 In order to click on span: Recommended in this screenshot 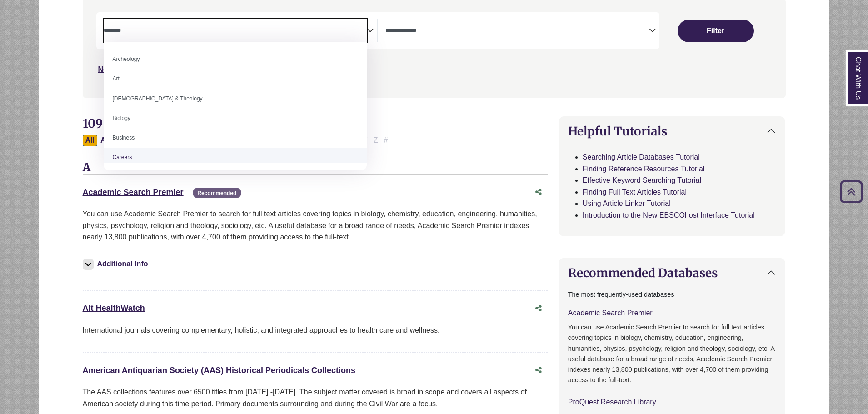, I will do `click(217, 193)`.